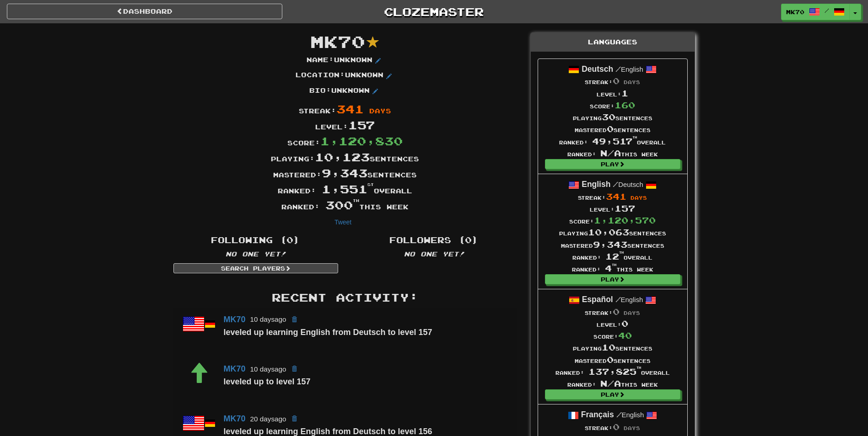 This screenshot has width=868, height=436. Describe the element at coordinates (370, 185) in the screenshot. I see `sup: st` at that location.